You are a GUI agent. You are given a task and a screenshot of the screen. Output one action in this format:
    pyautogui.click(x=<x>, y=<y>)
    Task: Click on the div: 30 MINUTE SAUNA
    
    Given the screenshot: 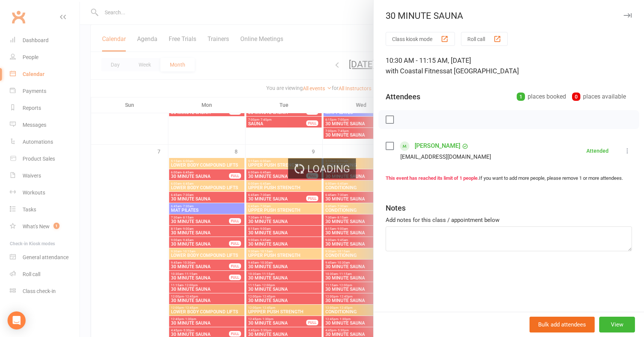 What is the action you would take?
    pyautogui.click(x=509, y=16)
    